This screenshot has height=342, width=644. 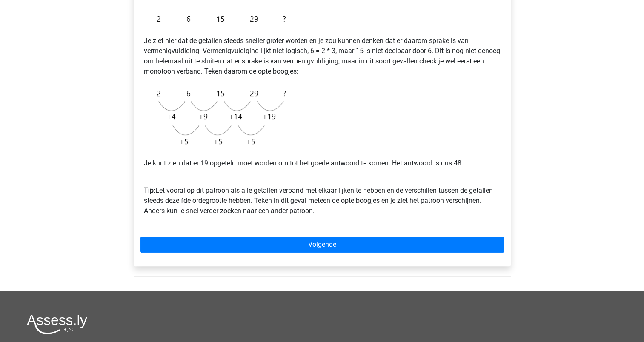 I want to click on p: Je ziet hier dat de getallen steeds sneller groter worden en je zou kunnen denken dat er daarom s..., so click(x=322, y=56).